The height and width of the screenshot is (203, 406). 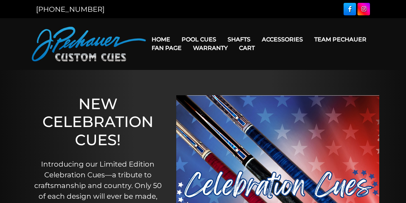 I want to click on a: Pool Cues, so click(x=198, y=39).